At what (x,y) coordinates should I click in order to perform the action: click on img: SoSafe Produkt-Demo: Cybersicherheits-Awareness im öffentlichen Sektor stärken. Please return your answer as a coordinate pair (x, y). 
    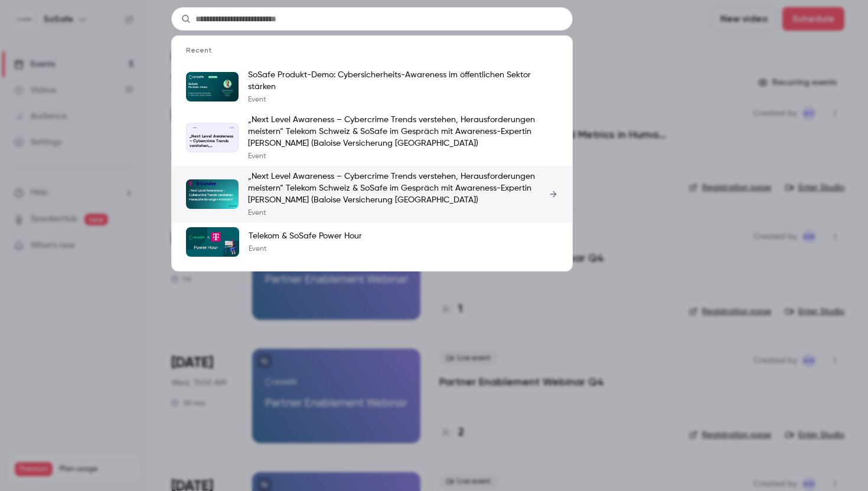
    Looking at the image, I should click on (212, 87).